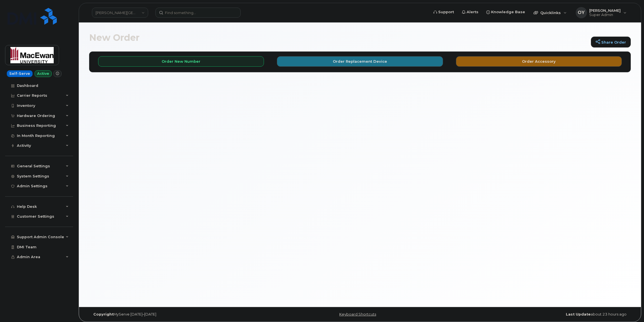 The image size is (644, 322). Describe the element at coordinates (610, 42) in the screenshot. I see `a: Share Order` at that location.